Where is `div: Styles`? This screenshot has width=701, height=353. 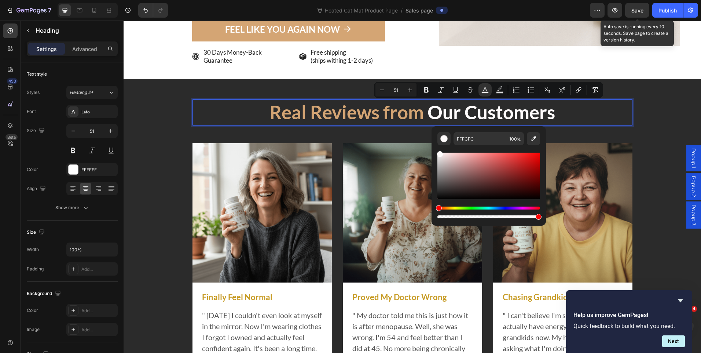 div: Styles is located at coordinates (33, 92).